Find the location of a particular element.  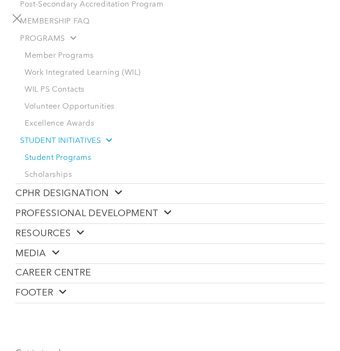

a: FOOTER is located at coordinates (170, 293).